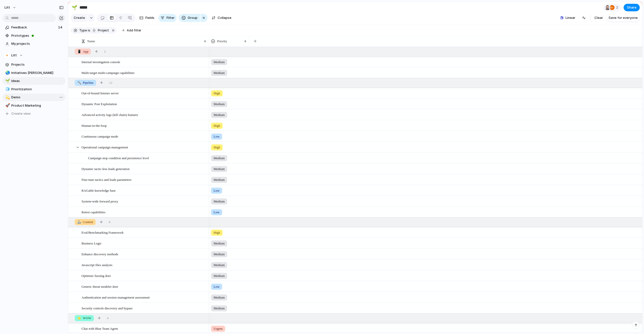 This screenshot has width=644, height=334. Describe the element at coordinates (37, 44) in the screenshot. I see `span: My projects` at that location.